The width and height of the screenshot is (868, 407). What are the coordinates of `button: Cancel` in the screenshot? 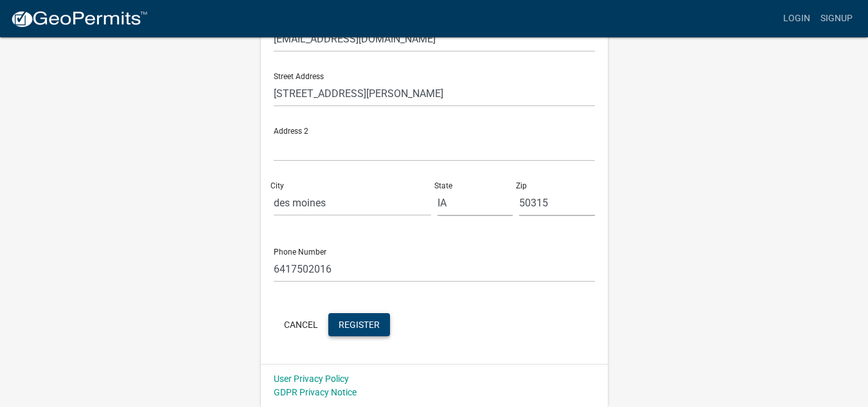 It's located at (300, 324).